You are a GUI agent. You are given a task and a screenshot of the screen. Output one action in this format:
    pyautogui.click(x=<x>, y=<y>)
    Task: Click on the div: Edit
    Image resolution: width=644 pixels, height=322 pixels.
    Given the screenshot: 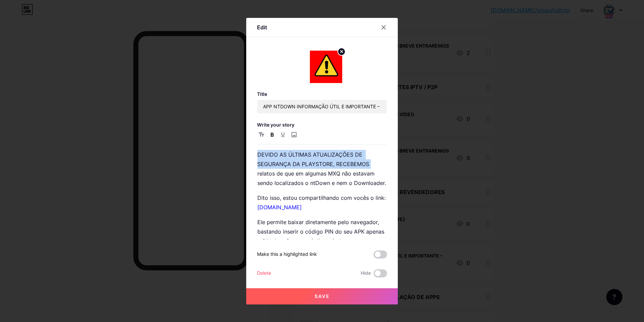 What is the action you would take?
    pyautogui.click(x=262, y=27)
    